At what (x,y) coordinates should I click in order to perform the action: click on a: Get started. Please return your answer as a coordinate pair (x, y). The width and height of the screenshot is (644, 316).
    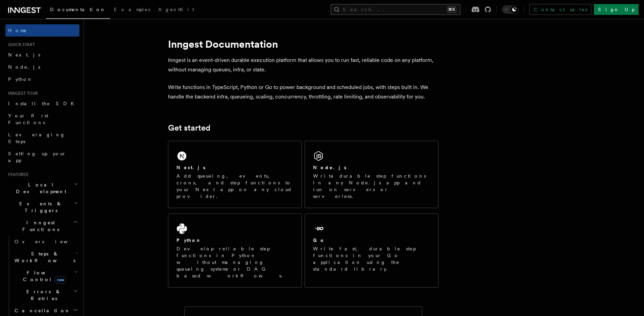
    Looking at the image, I should click on (189, 128).